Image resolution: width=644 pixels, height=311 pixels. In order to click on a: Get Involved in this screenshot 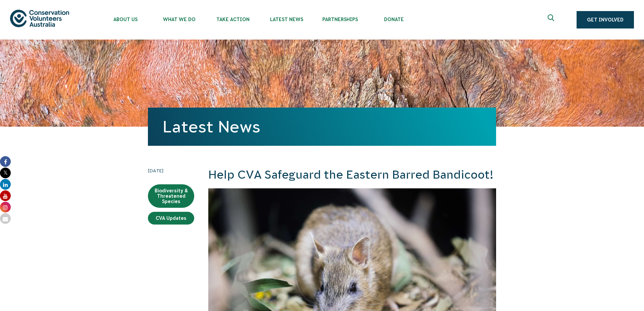, I will do `click(605, 20)`.